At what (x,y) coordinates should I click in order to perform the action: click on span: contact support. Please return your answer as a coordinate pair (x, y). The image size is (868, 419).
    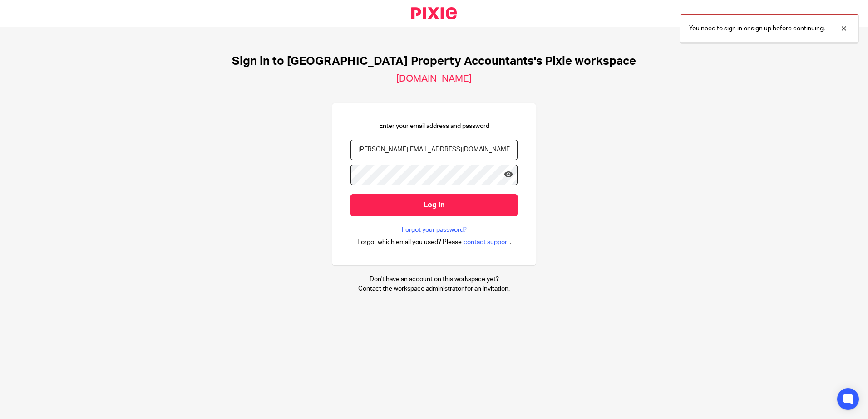
    Looking at the image, I should click on (486, 242).